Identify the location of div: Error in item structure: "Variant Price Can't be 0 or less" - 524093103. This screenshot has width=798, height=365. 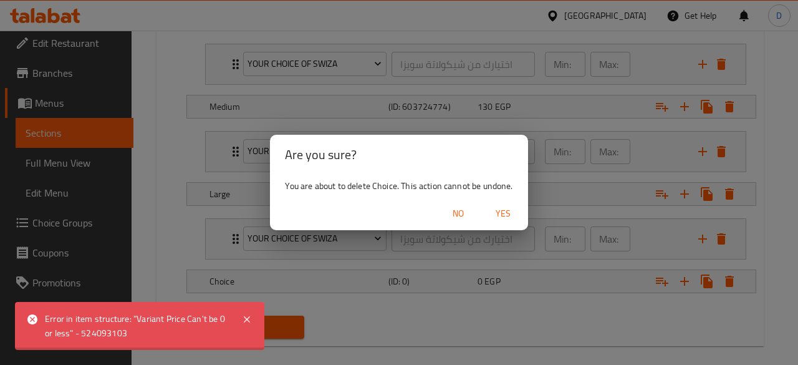
(137, 326).